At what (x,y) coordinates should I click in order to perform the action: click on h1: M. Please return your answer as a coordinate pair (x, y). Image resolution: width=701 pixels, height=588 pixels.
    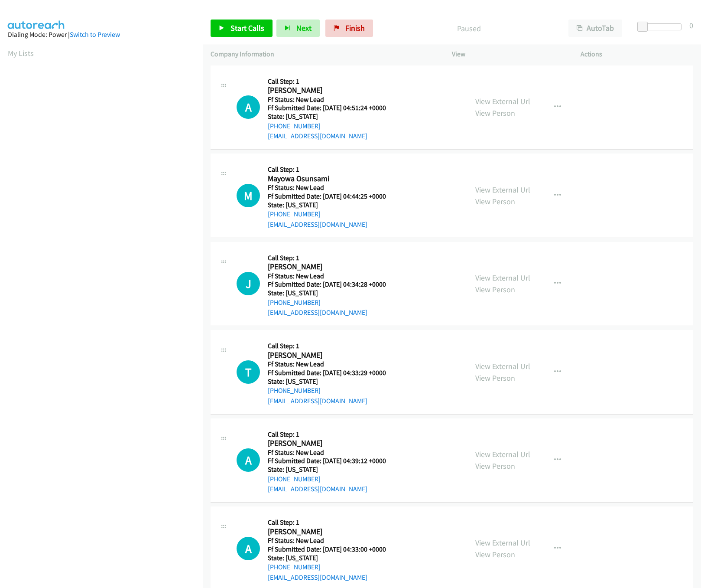
    Looking at the image, I should click on (248, 196).